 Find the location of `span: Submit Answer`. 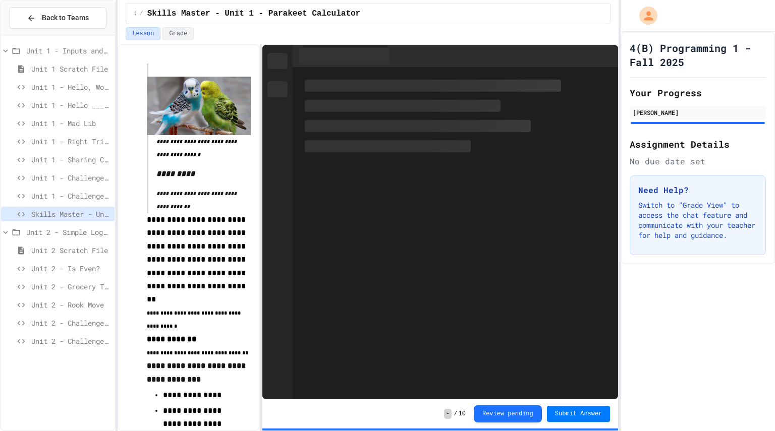

span: Submit Answer is located at coordinates (579, 414).